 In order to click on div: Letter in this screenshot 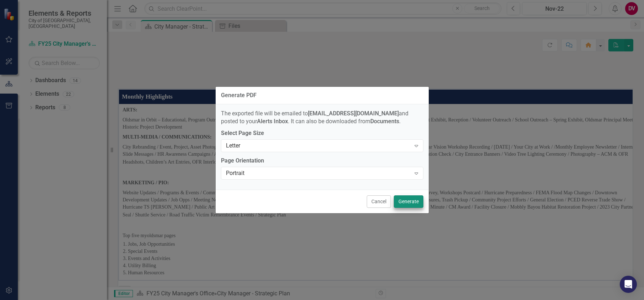, I will do `click(319, 146)`.